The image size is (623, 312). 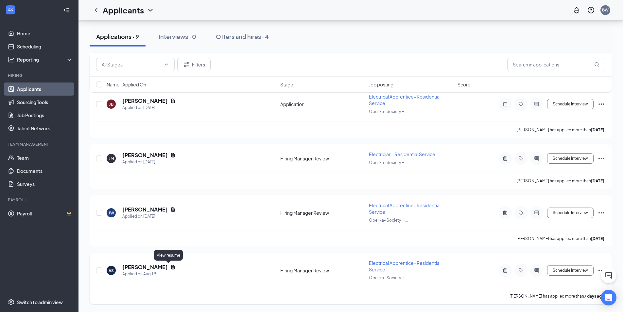 What do you see at coordinates (45, 46) in the screenshot?
I see `a: Scheduling` at bounding box center [45, 46].